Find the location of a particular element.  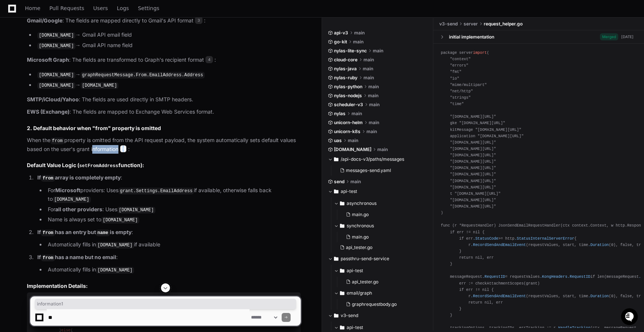

strong: If has an entry but is empty is located at coordinates (84, 232).